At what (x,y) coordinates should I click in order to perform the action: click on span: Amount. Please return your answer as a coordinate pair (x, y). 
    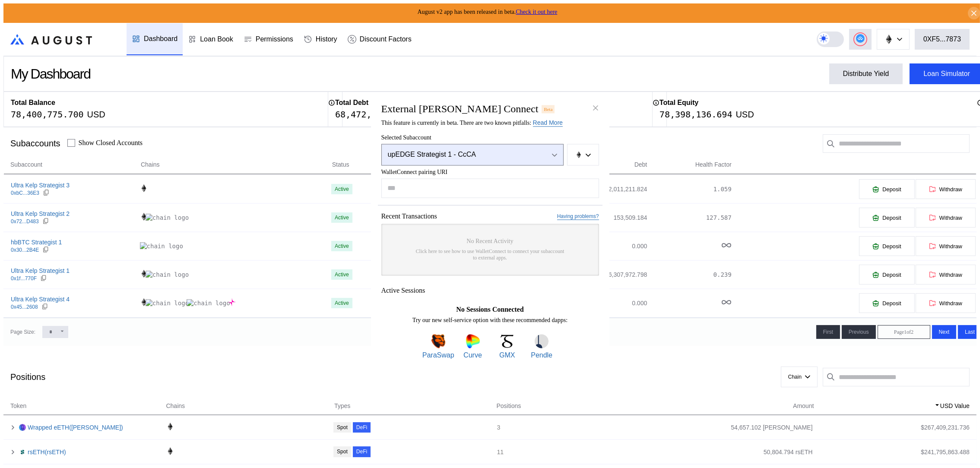
    Looking at the image, I should click on (803, 406).